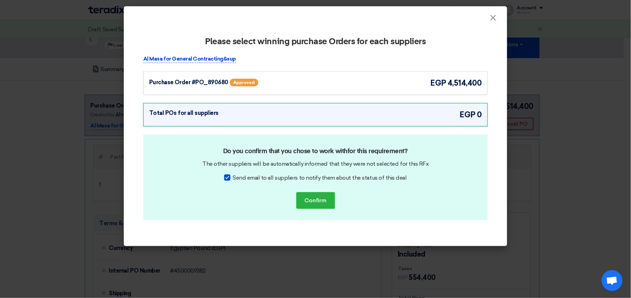  Describe the element at coordinates (315, 42) in the screenshot. I see `h2: Please select winning purchase Orders for each suppliers` at that location.